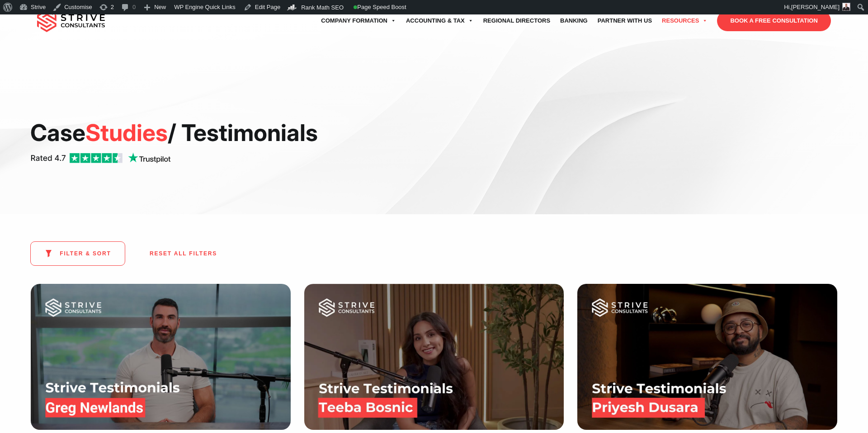  I want to click on span: Rank Math SEO, so click(322, 7).